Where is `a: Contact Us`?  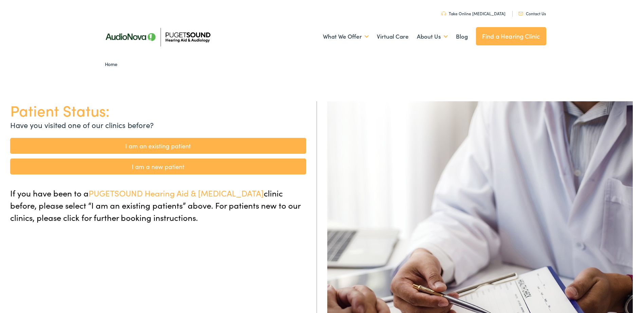 a: Contact Us is located at coordinates (532, 14).